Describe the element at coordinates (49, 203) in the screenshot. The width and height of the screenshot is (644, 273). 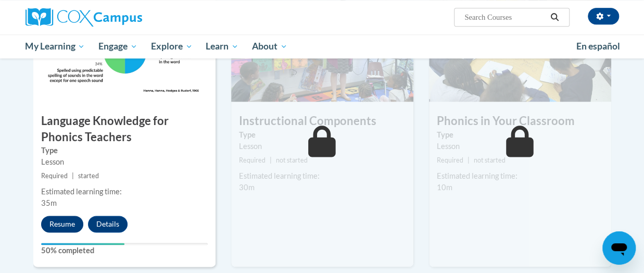
I see `span: 35m` at that location.